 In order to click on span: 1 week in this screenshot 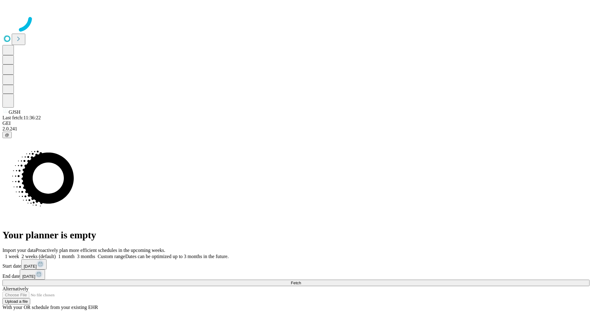, I will do `click(12, 256)`.